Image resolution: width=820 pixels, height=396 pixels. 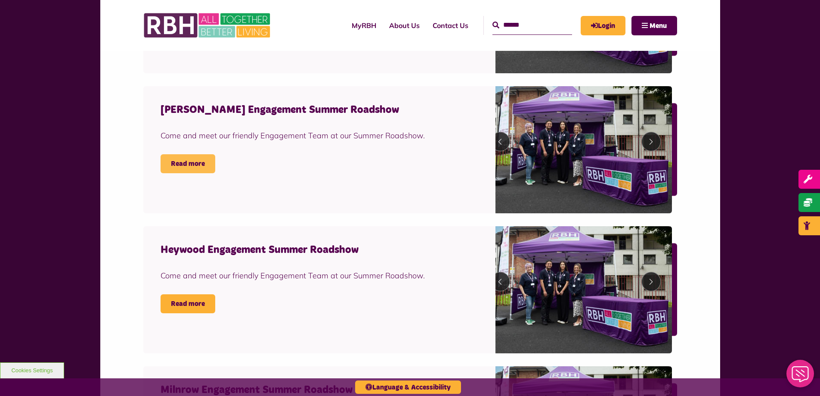 What do you see at coordinates (532, 25) in the screenshot?
I see `input: Search` at bounding box center [532, 25].